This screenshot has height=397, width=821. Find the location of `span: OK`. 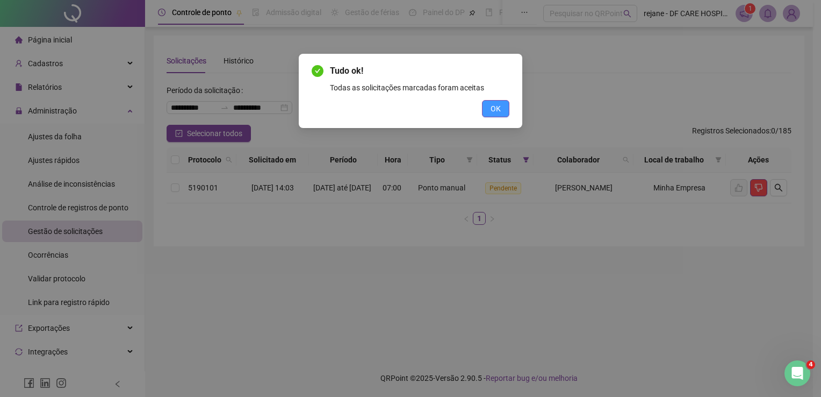

span: OK is located at coordinates (496, 109).